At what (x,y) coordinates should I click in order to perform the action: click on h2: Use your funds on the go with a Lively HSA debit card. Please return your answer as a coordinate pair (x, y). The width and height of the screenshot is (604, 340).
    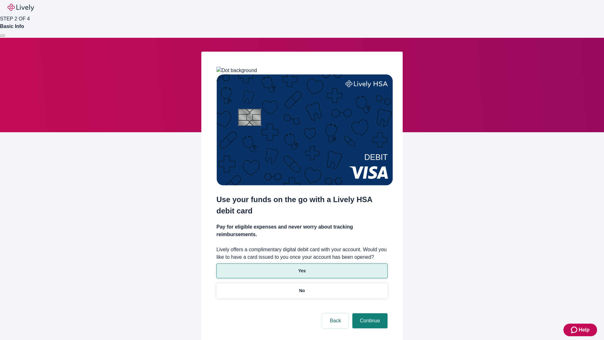
    Looking at the image, I should click on (302, 205).